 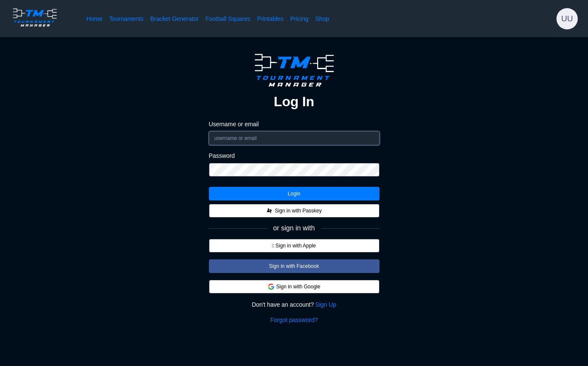 What do you see at coordinates (228, 19) in the screenshot?
I see `a: Football Squares` at bounding box center [228, 19].